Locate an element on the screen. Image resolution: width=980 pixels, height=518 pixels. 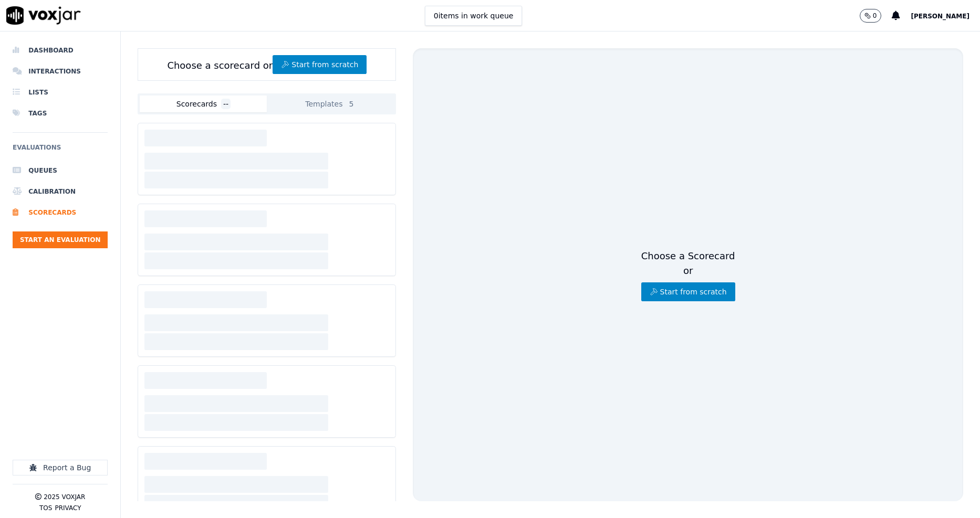
li: Calibration is located at coordinates (60, 192).